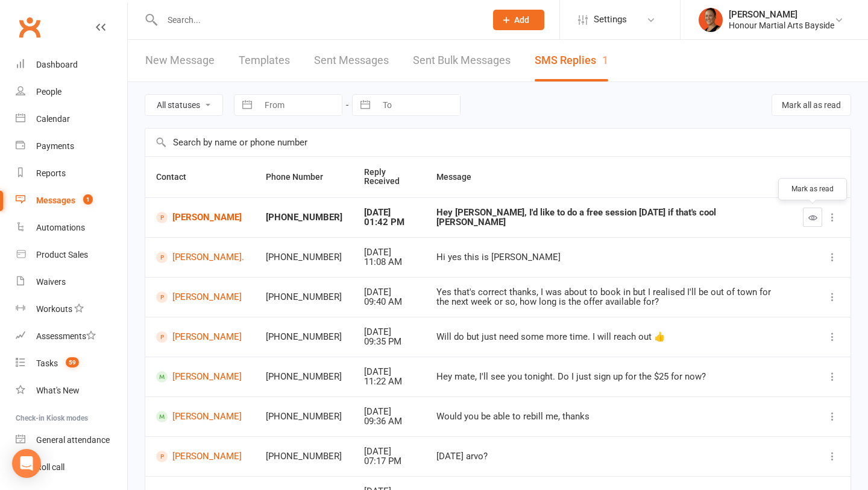  I want to click on a: Calendar, so click(71, 119).